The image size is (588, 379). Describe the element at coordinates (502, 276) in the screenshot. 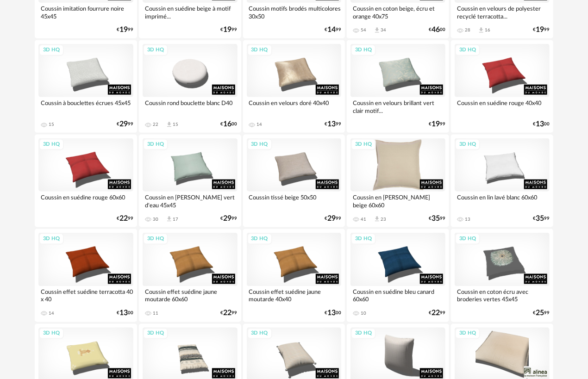

I see `a: 3D HQ Coussin en coton écru avec broderies vertes 45x45 €2599` at that location.